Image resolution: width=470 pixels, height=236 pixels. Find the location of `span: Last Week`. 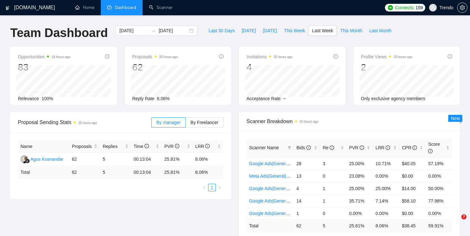

span: Last Week is located at coordinates (322, 31).